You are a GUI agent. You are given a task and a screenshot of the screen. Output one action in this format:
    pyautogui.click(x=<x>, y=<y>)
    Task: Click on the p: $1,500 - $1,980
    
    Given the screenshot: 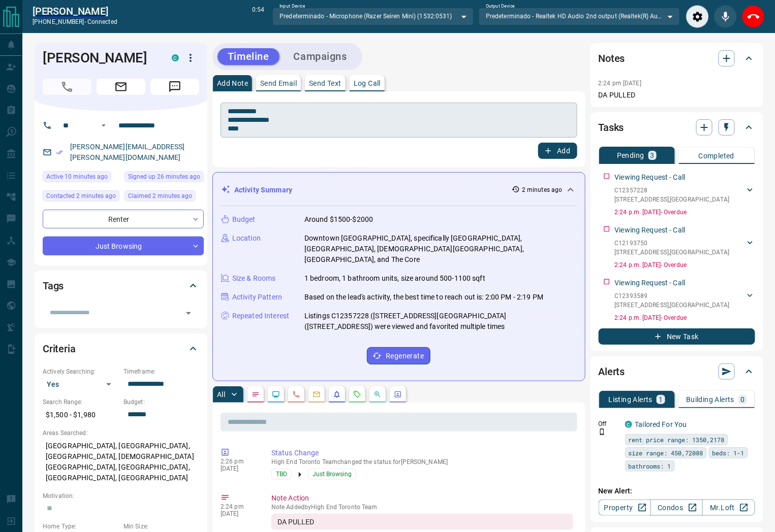 What is the action you would take?
    pyautogui.click(x=81, y=415)
    